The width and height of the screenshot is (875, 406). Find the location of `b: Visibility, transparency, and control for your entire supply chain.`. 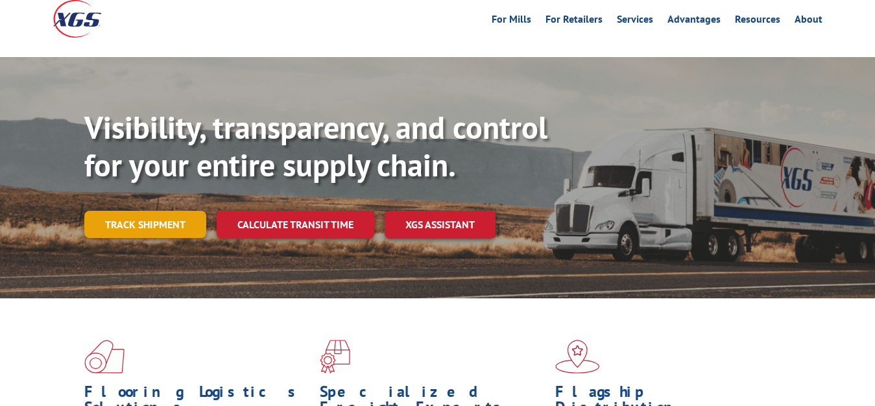

b: Visibility, transparency, and control for your entire supply chain. is located at coordinates (316, 146).